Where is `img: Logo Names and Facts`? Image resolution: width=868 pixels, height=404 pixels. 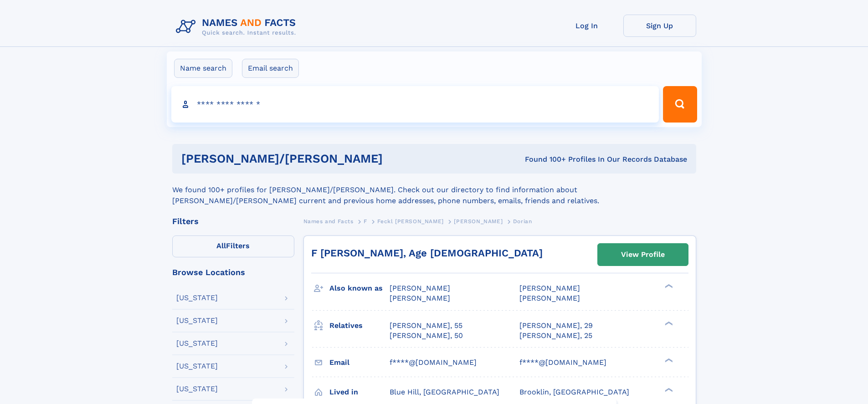 img: Logo Names and Facts is located at coordinates (238, 27).